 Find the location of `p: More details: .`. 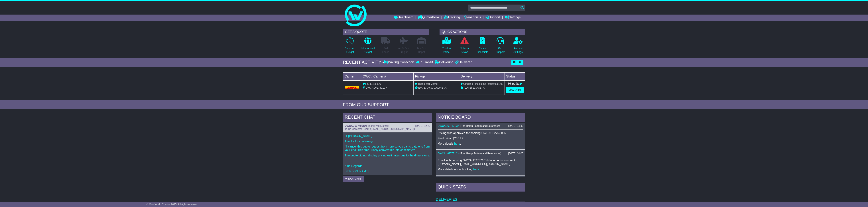

p: More details: . is located at coordinates (480, 143).